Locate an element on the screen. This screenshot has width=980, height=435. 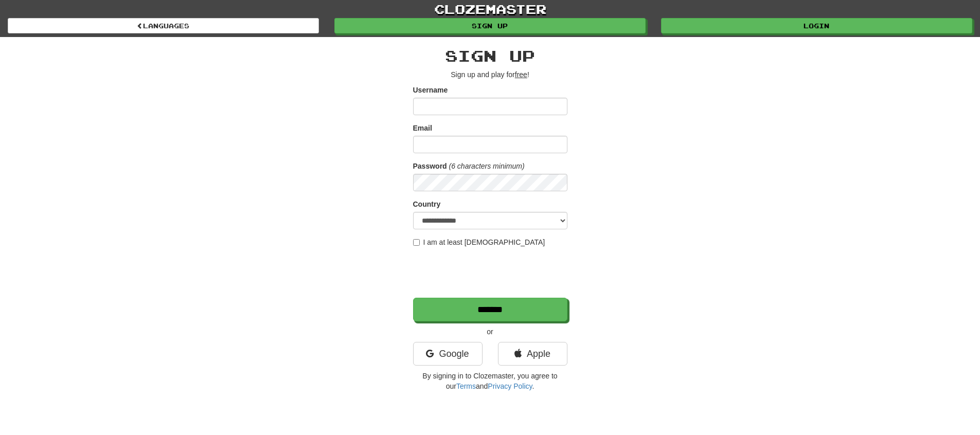
label: Password is located at coordinates (430, 166).